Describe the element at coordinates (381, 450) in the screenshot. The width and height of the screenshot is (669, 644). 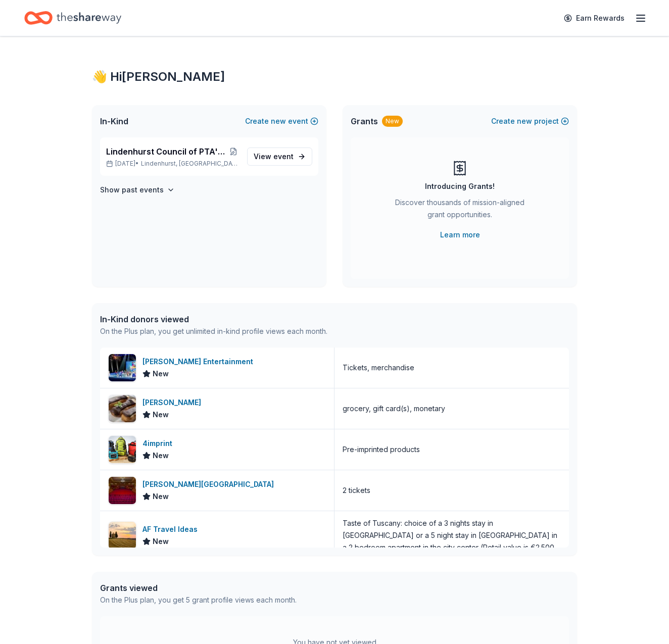
I see `div: Pre-imprinted products` at that location.